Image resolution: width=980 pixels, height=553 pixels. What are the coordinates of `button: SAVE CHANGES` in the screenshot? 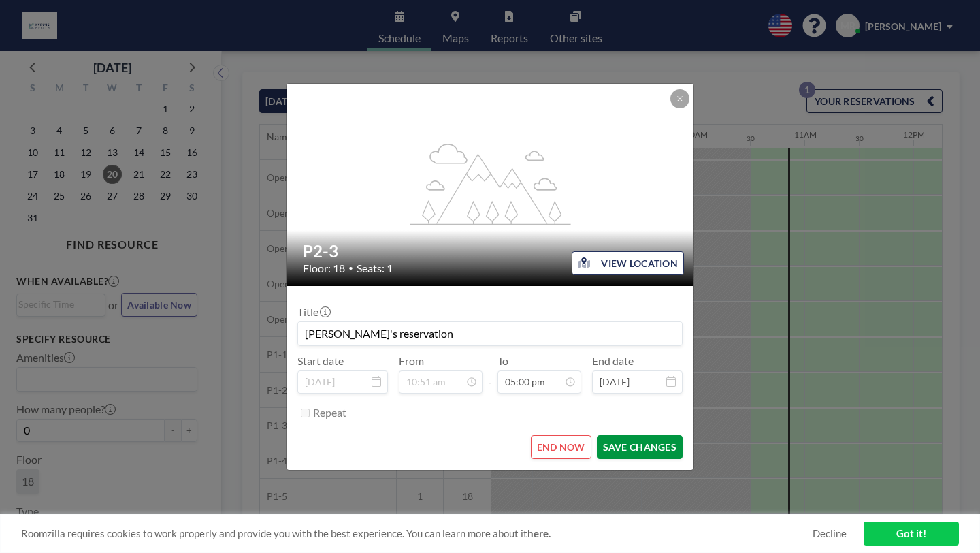 It's located at (639, 447).